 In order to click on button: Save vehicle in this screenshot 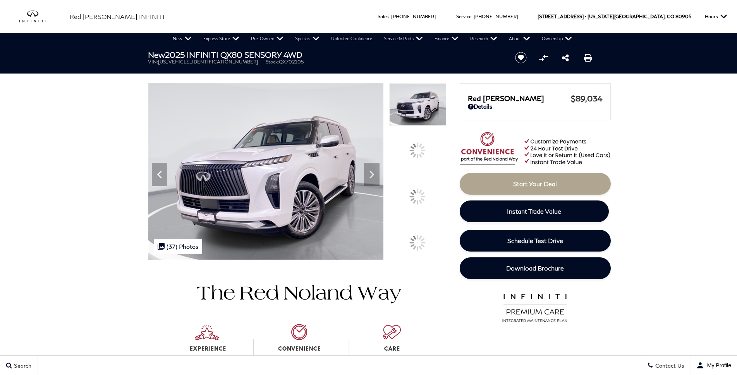, I will do `click(521, 58)`.